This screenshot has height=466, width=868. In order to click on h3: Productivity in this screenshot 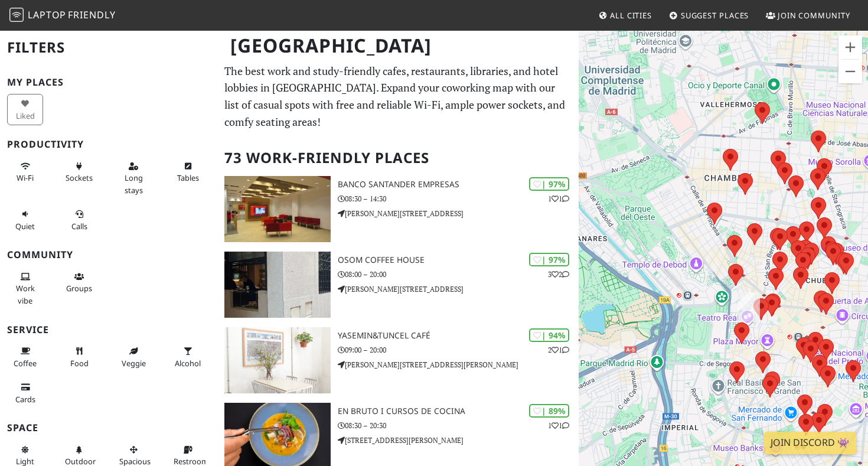, I will do `click(108, 144)`.